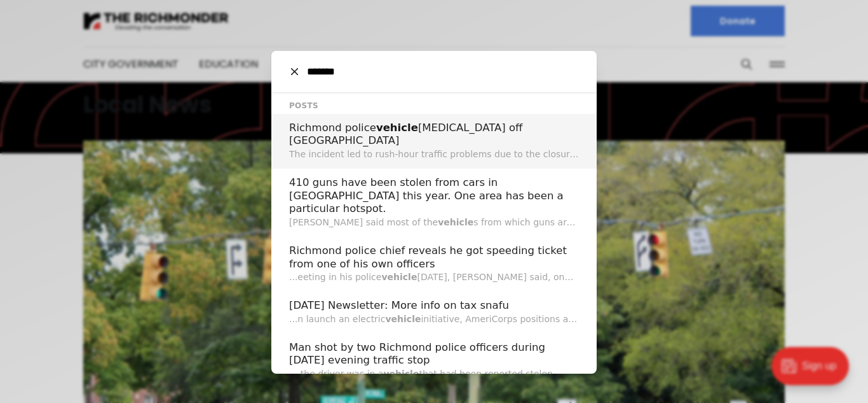 The width and height of the screenshot is (868, 403). I want to click on h2: Richmond police chief reveals he got speeding ticket from one of his own officers, so click(434, 257).